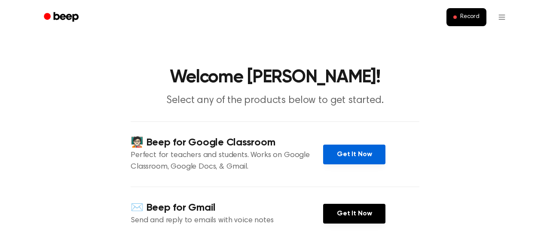  I want to click on span: Record, so click(469, 17).